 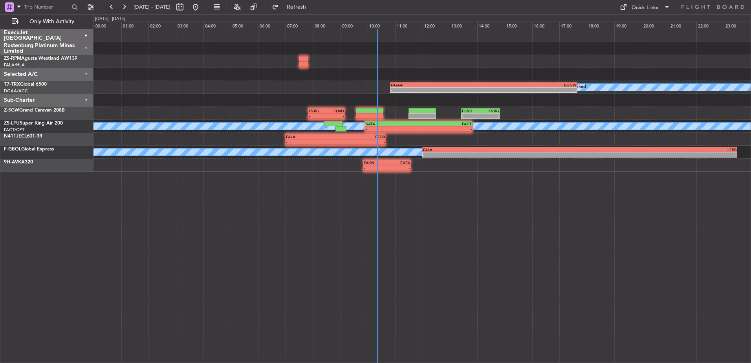 What do you see at coordinates (40, 59) in the screenshot?
I see `a: ZS-RPMAgusta Westland AW139` at bounding box center [40, 59].